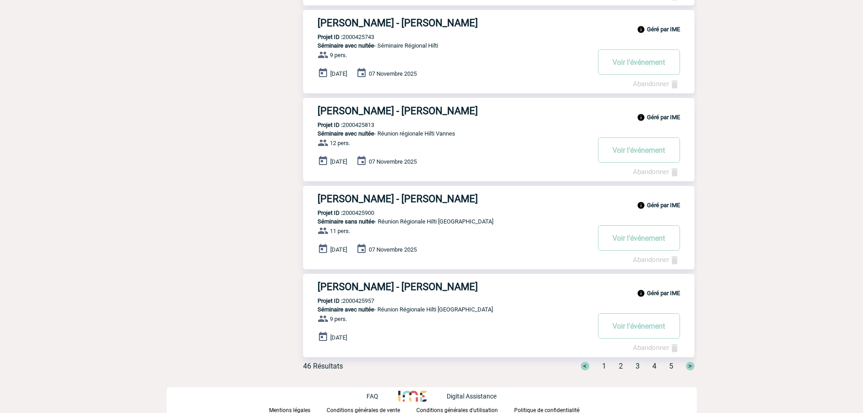 The height and width of the screenshot is (413, 863). Describe the element at coordinates (382, 395) in the screenshot. I see `a: FAQ` at that location.